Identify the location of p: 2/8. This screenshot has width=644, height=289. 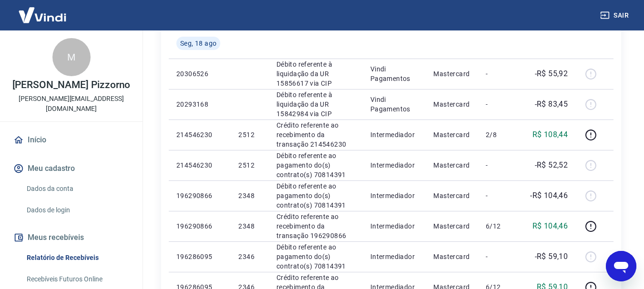
(500, 135).